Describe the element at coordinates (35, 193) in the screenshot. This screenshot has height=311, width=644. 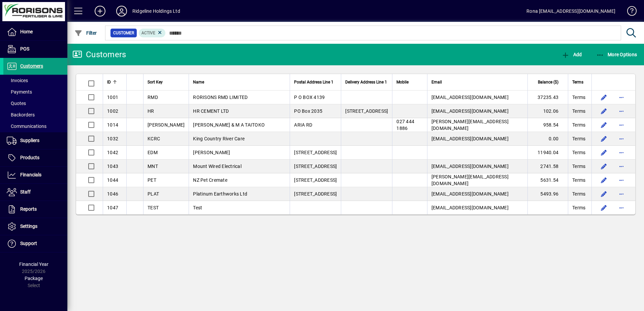
I see `a: Staff` at that location.